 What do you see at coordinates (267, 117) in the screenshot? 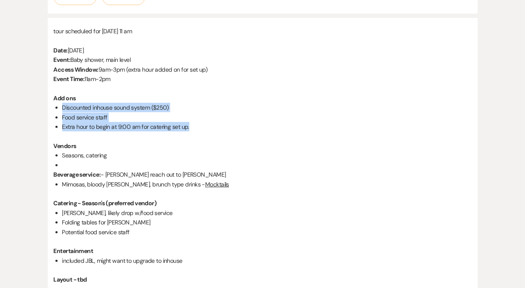
I see `li: Food service staff` at bounding box center [267, 117].